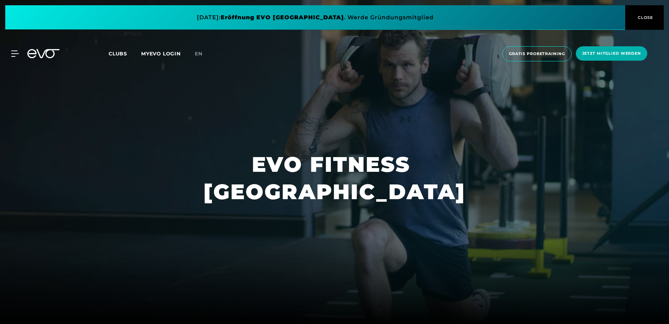  What do you see at coordinates (644, 18) in the screenshot?
I see `button: CLOSE` at bounding box center [644, 18].